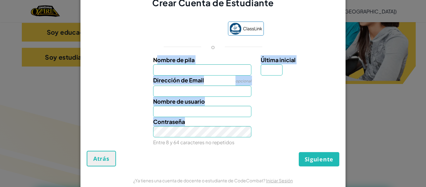 The height and width of the screenshot is (187, 426). What do you see at coordinates (101, 159) in the screenshot?
I see `span: Atrás` at bounding box center [101, 159].